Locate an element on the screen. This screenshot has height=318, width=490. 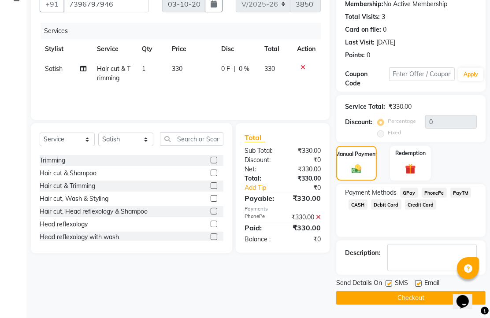
th: Total is located at coordinates (275, 49).